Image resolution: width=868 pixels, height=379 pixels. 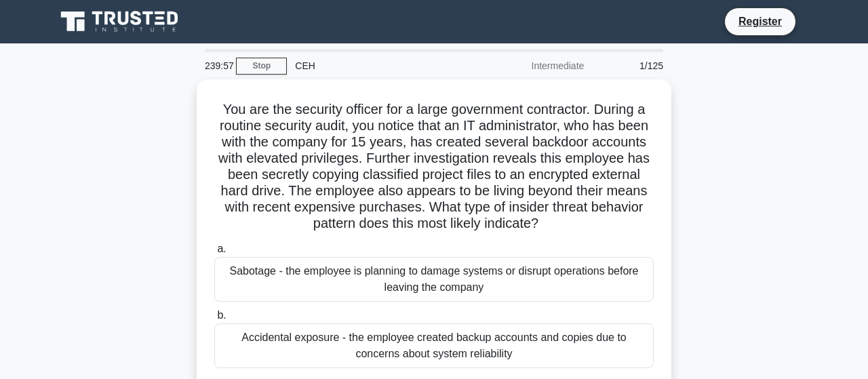 What do you see at coordinates (434, 167) in the screenshot?
I see `h5: You are the security officer for a large government contractor. During a routine security audit, ...` at bounding box center [434, 167].